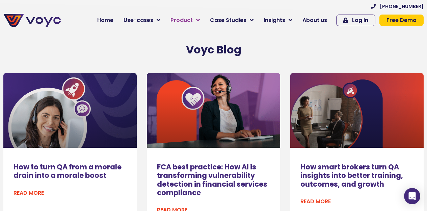 This screenshot has width=427, height=211. I want to click on a: Product, so click(185, 20).